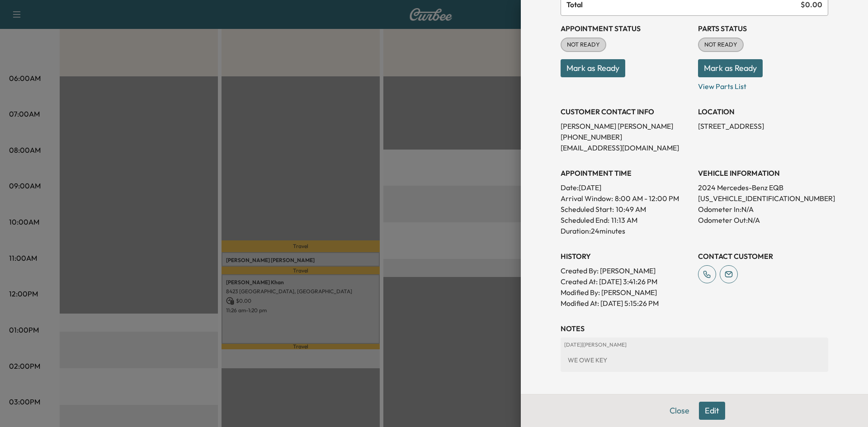 The width and height of the screenshot is (868, 427). I want to click on span: 8:00 AM - 12:00 PM, so click(647, 198).